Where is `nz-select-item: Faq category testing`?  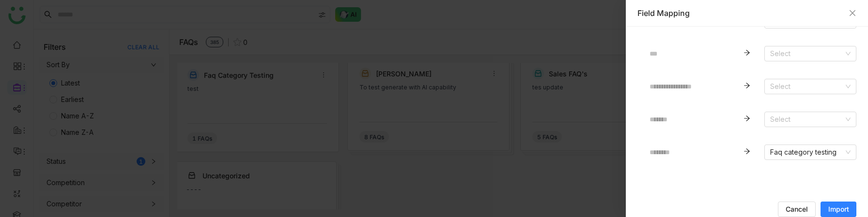
nz-select-item: Faq category testing is located at coordinates (811, 152).